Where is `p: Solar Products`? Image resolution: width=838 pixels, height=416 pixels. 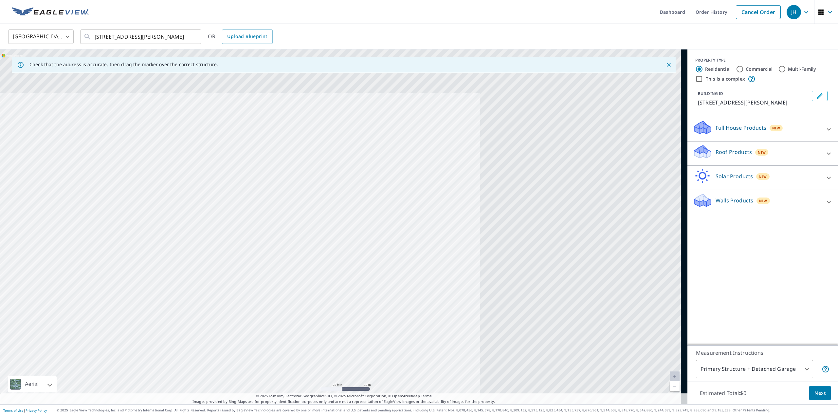 p: Solar Products is located at coordinates (734, 176).